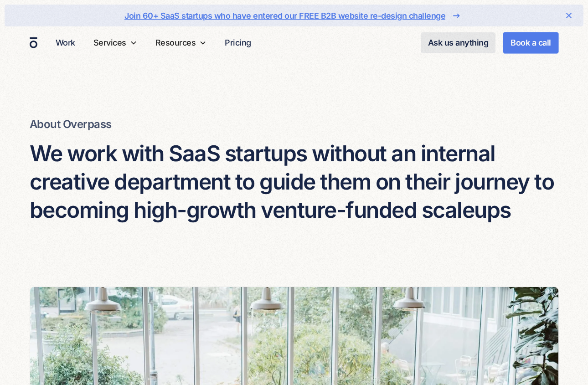  What do you see at coordinates (531, 43) in the screenshot?
I see `a: Book a call` at bounding box center [531, 43].